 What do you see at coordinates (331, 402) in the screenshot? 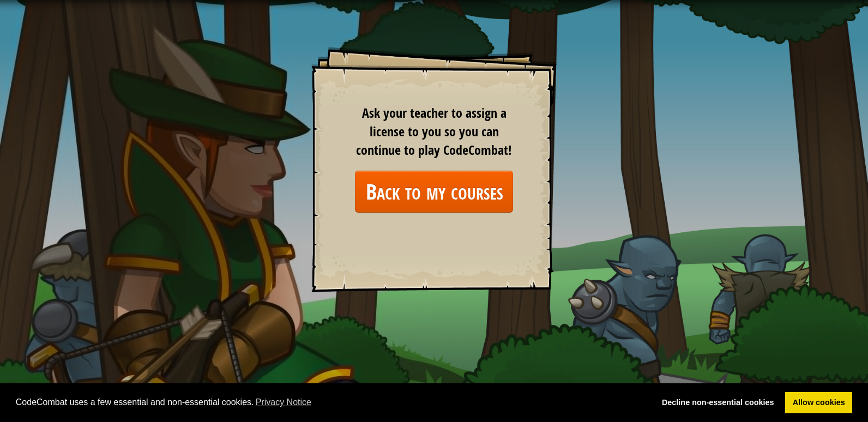
I see `span: CodeCombat uses a few essential and non-essential cookies.` at bounding box center [331, 402].